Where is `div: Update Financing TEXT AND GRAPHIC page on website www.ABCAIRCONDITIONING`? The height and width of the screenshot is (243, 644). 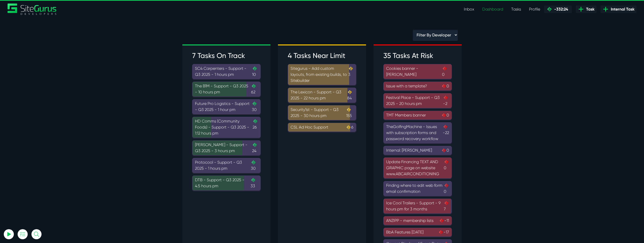
div: Update Financing TEXT AND GRAPHIC page on website www.ABCAIRCONDITIONING is located at coordinates (417, 168).